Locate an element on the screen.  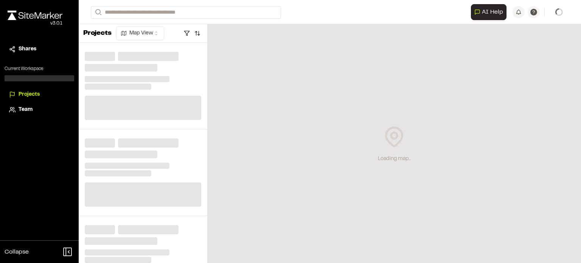
span: Collapse is located at coordinates (17, 252).